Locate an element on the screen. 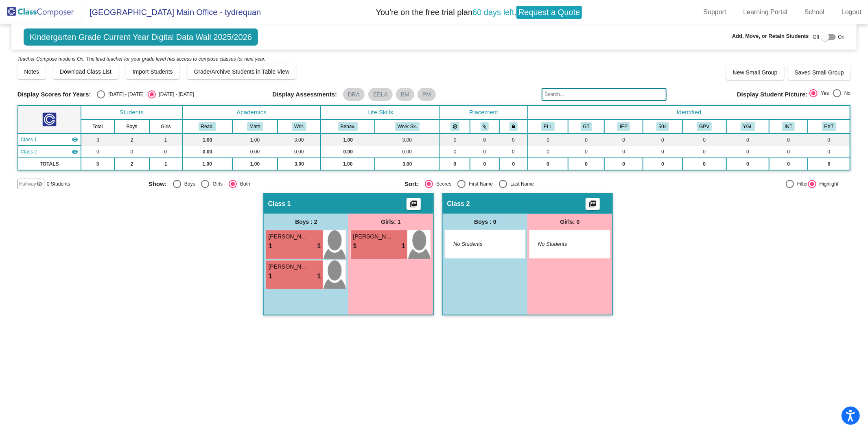  th: Keep with teacher is located at coordinates (514, 126).